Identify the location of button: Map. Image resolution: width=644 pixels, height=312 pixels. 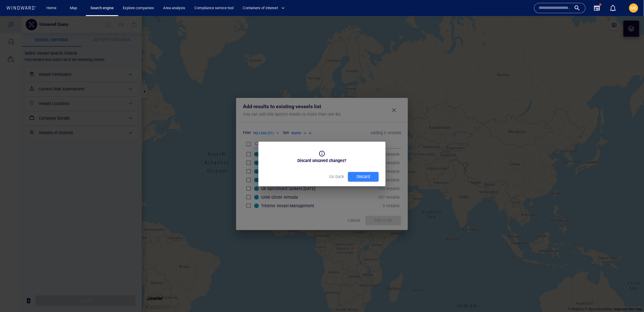
(74, 8).